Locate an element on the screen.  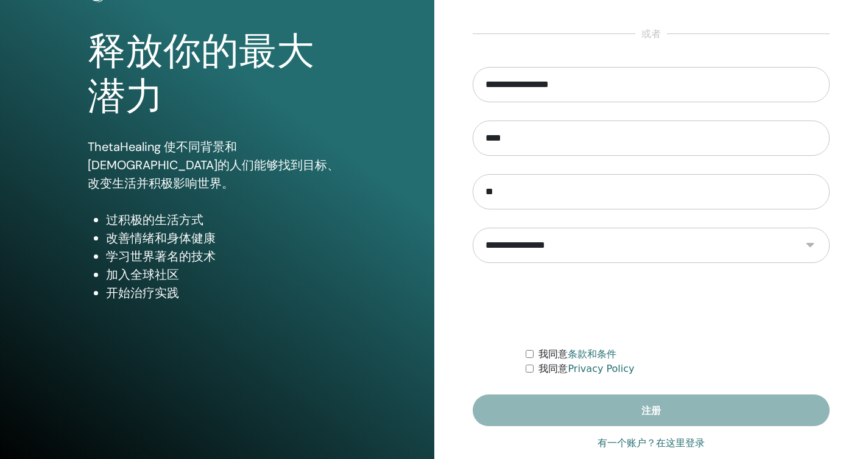
li: 开始治疗实践 is located at coordinates (226, 293).